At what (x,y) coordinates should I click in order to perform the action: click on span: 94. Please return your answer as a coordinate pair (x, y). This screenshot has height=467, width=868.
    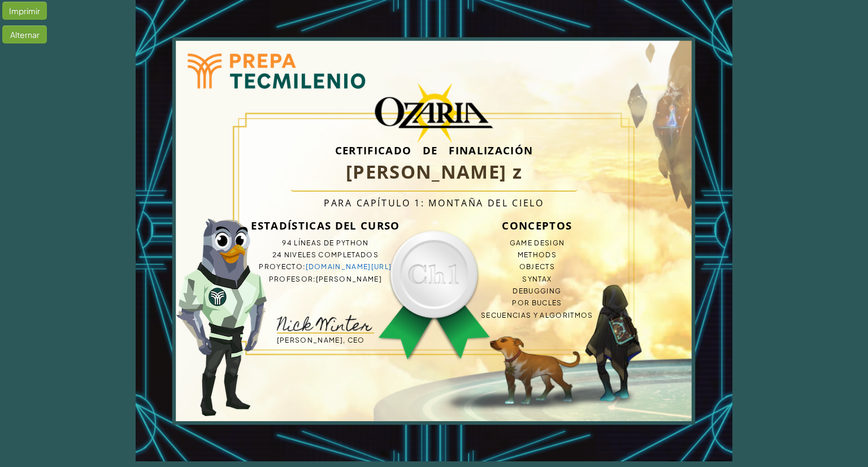
    Looking at the image, I should click on (287, 243).